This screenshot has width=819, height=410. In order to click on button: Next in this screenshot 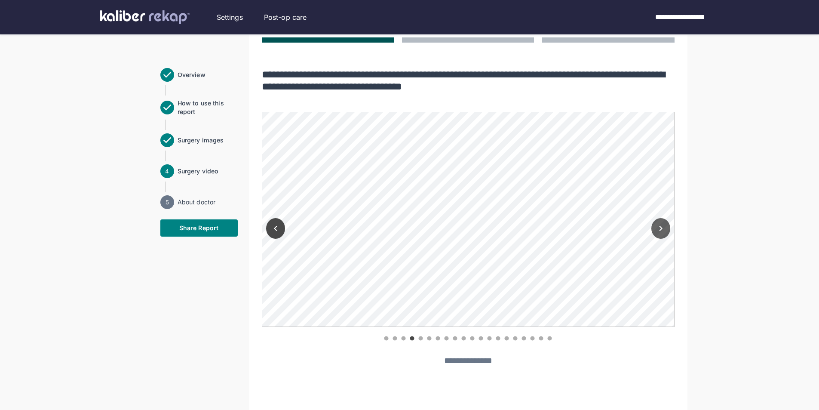, I will do `click(660, 228)`.